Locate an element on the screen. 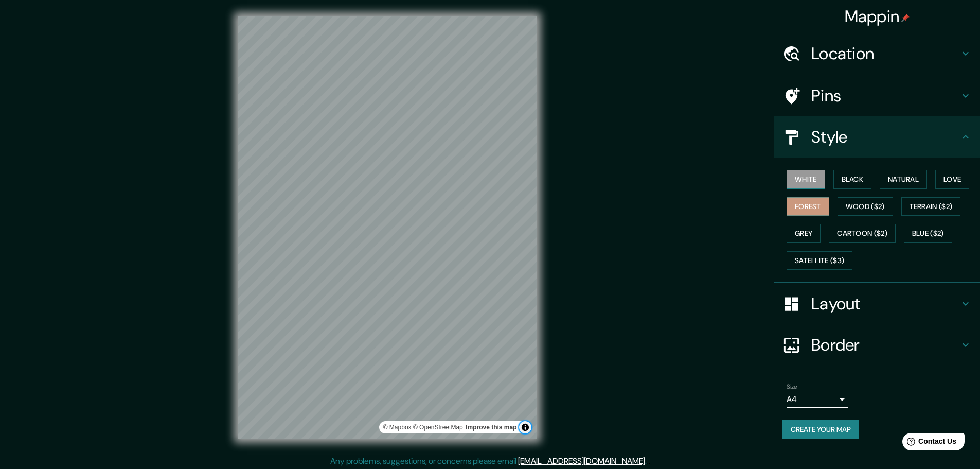 This screenshot has height=469, width=980. div: Layout is located at coordinates (876, 304).